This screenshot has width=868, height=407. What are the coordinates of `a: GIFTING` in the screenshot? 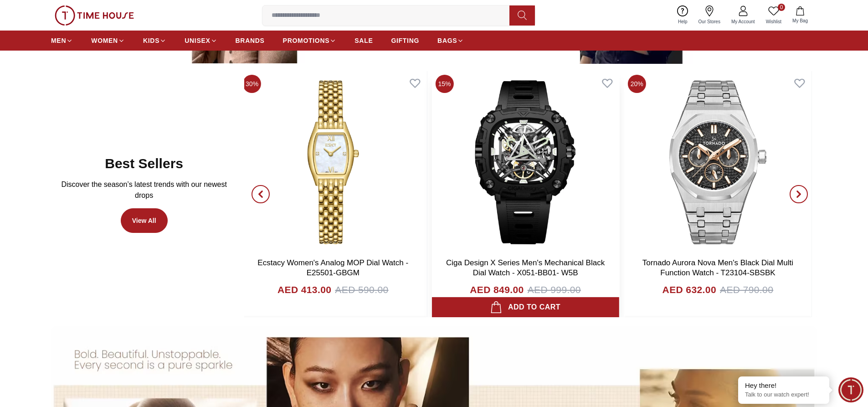 It's located at (405, 41).